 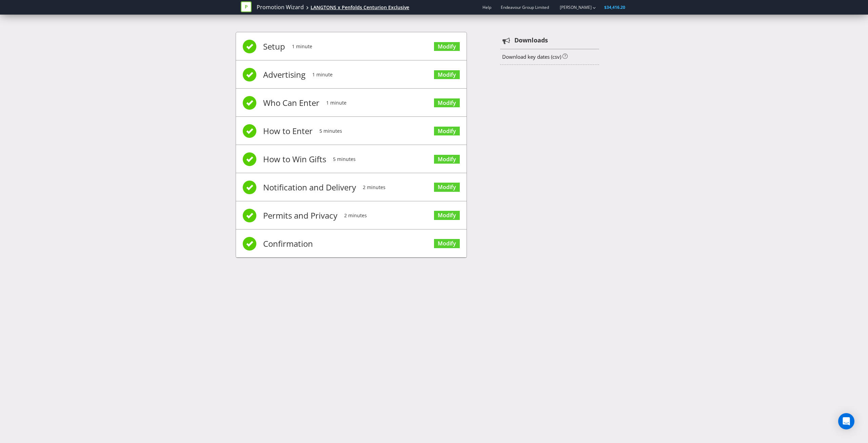 What do you see at coordinates (274, 47) in the screenshot?
I see `span: Setup` at bounding box center [274, 47].